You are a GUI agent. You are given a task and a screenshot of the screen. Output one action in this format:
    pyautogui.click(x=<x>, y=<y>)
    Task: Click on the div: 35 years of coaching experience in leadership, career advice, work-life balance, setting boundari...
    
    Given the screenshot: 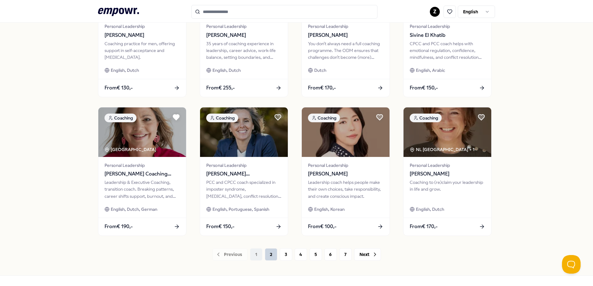 What is the action you would take?
    pyautogui.click(x=244, y=51)
    